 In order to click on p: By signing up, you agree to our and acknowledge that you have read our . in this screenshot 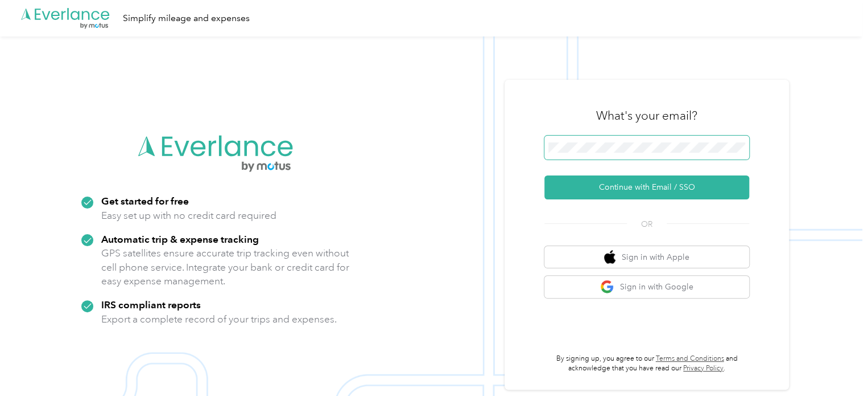, I will do `click(647, 363)`.